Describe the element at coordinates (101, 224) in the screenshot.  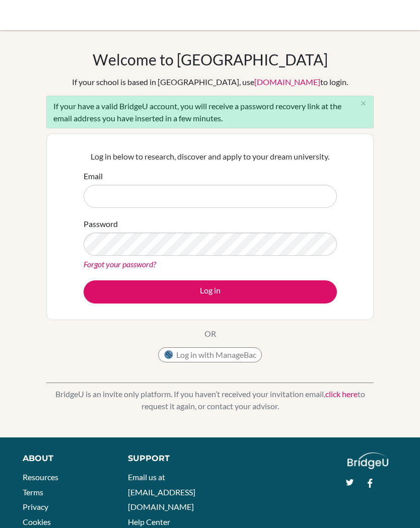
I see `label: Password` at that location.